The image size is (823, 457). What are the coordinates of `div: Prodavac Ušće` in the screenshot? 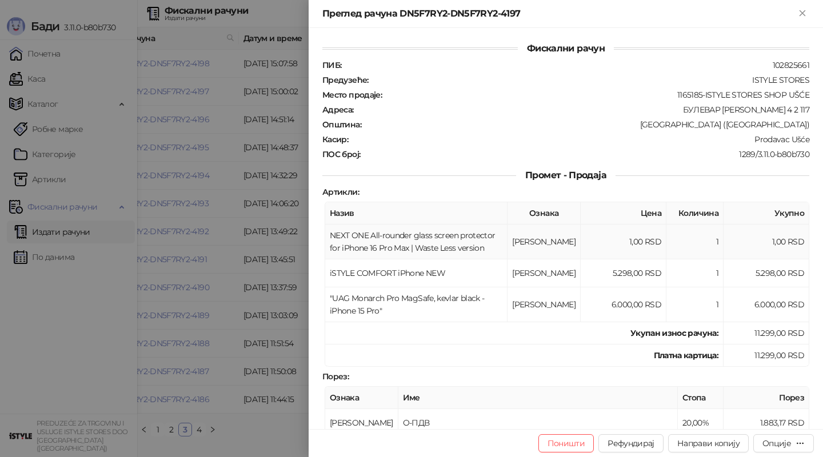 It's located at (580, 139).